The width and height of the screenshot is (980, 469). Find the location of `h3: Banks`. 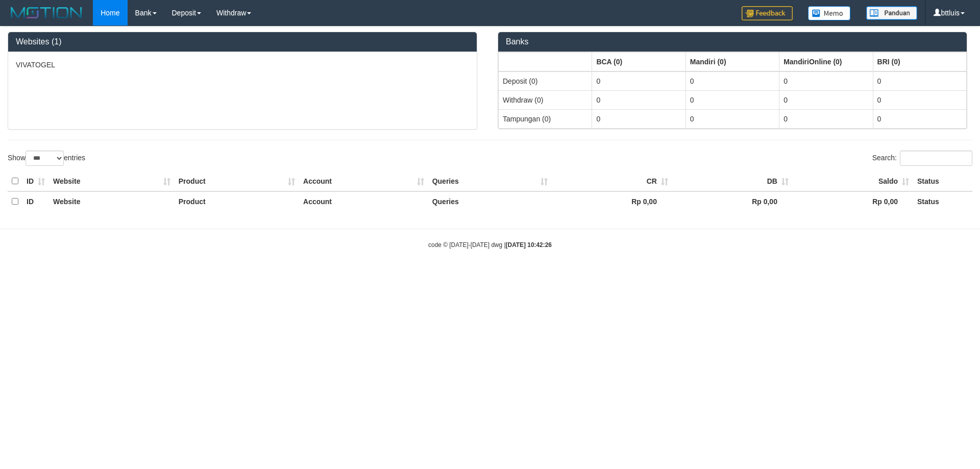

h3: Banks is located at coordinates (733, 42).